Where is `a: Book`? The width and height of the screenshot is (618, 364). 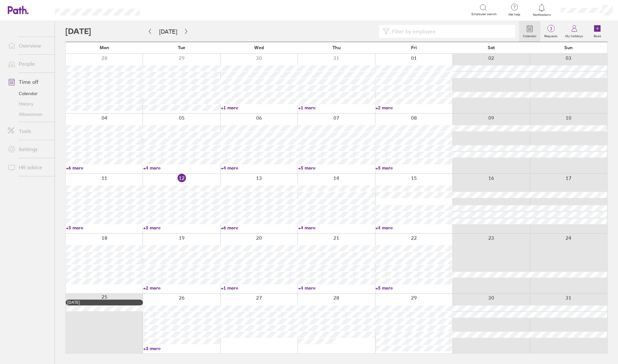 a: Book is located at coordinates (598, 31).